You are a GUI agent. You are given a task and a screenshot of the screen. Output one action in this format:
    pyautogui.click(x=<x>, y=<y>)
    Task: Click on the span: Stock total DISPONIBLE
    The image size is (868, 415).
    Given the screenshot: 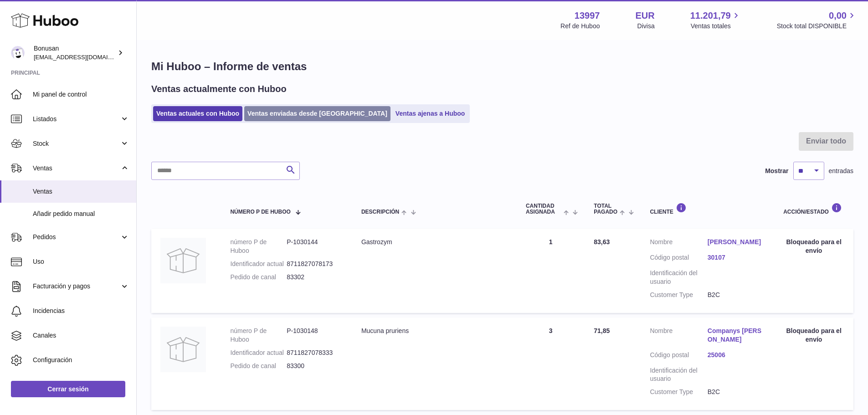 What is the action you would take?
    pyautogui.click(x=817, y=26)
    